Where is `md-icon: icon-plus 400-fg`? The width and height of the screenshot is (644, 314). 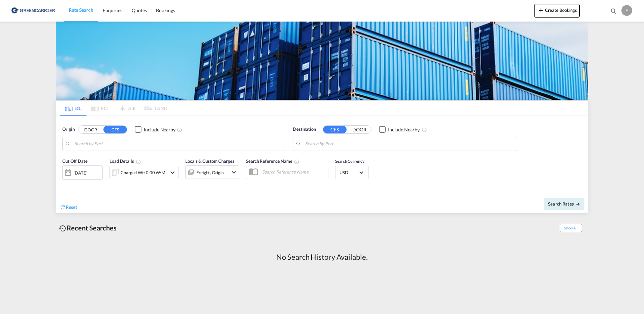
md-icon: icon-plus 400-fg is located at coordinates (541, 10).